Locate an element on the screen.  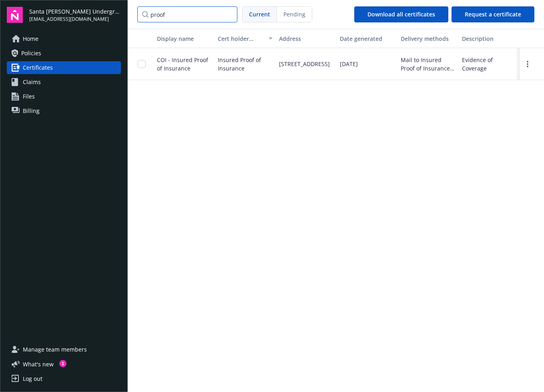
span: COI - Insured Proof of Insurance is located at coordinates (182, 64).